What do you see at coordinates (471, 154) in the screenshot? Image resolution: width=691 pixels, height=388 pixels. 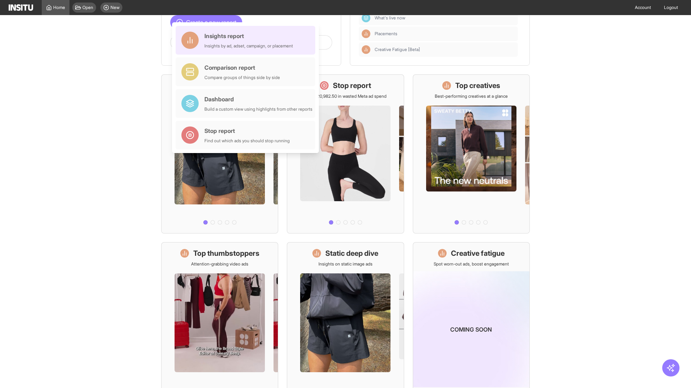 I see `a: Top creativesBest-performing creatives at a glance` at bounding box center [471, 154].